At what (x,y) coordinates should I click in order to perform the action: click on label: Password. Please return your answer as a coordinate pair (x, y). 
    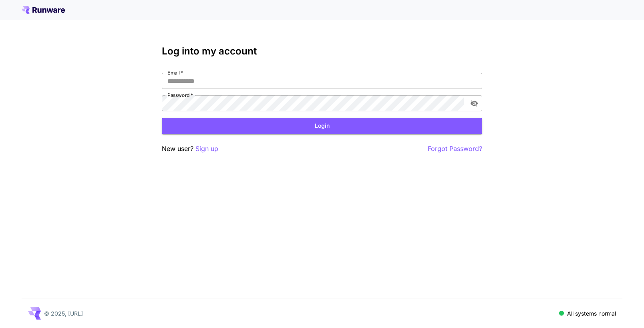
    Looking at the image, I should click on (180, 95).